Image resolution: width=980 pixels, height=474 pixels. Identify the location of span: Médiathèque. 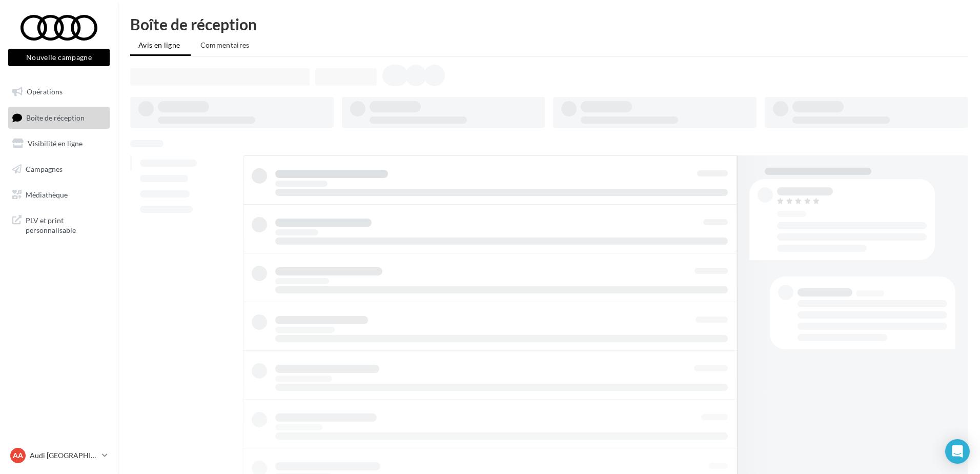
(47, 194).